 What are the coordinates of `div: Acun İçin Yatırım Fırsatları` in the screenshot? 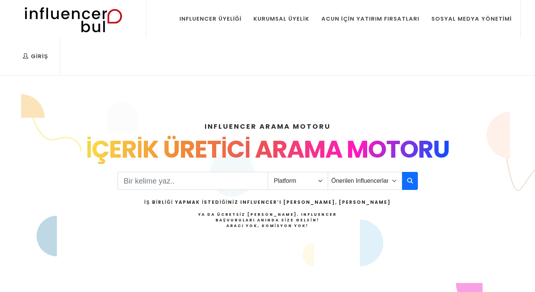 It's located at (370, 19).